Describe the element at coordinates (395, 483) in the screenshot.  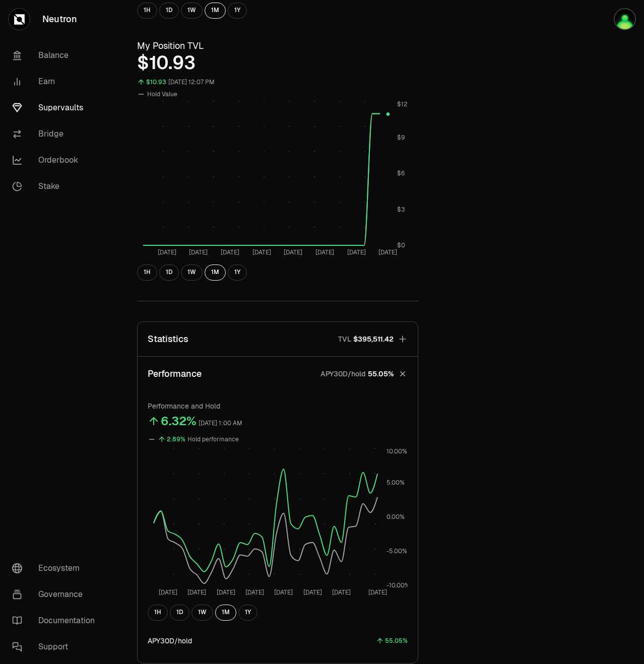
I see `tspan: 5.00%` at that location.